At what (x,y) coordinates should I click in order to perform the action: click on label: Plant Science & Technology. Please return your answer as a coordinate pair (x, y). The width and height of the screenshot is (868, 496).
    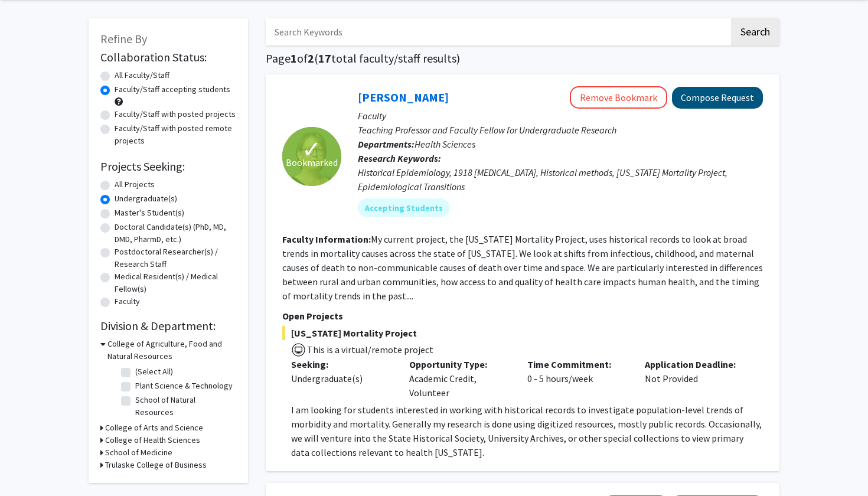
    Looking at the image, I should click on (183, 386).